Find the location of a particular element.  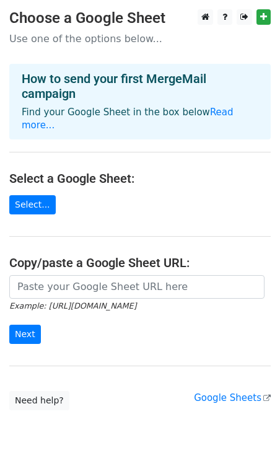

a: Need help? is located at coordinates (39, 400).